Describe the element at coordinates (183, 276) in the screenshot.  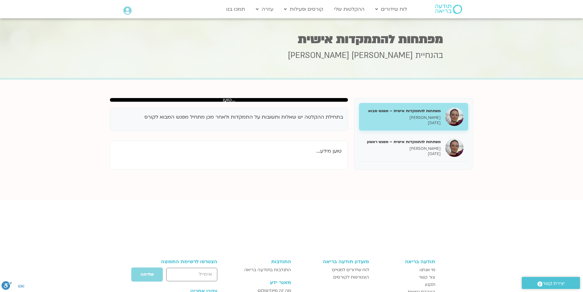
I see `form: טופס חדש` at that location.